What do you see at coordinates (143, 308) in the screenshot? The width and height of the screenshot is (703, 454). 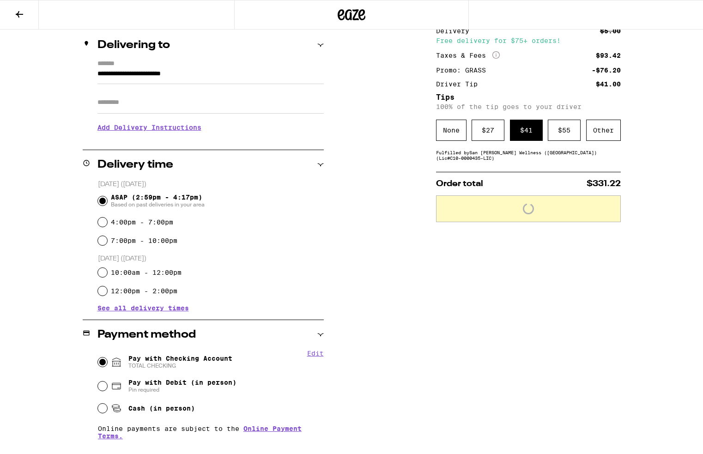 I see `span: See all delivery times` at bounding box center [143, 308].